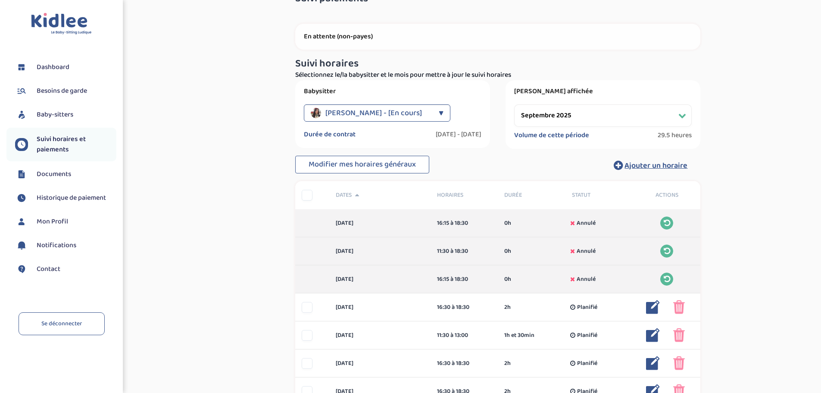  What do you see at coordinates (66, 174) in the screenshot?
I see `a: Documents` at bounding box center [66, 174].